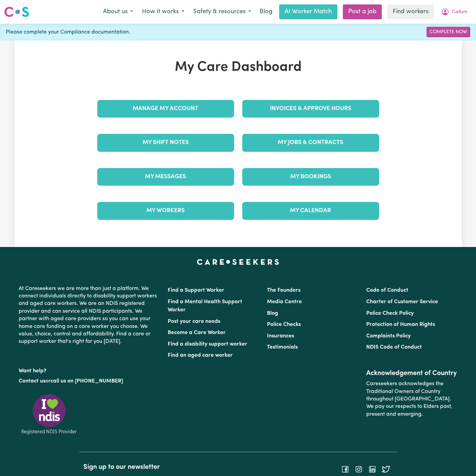 This screenshot has width=476, height=476. What do you see at coordinates (390, 314) in the screenshot?
I see `a: Police Check Policy` at bounding box center [390, 314].